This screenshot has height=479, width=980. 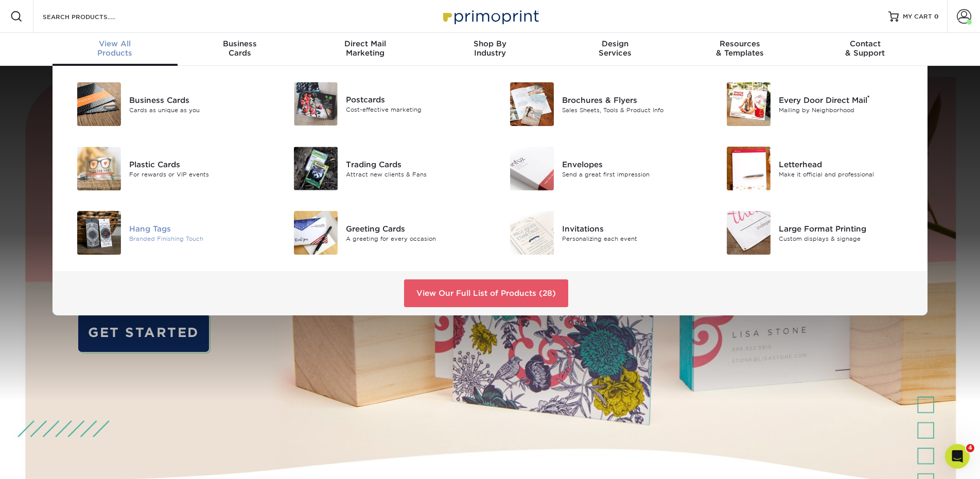 I want to click on img: Business Cards, so click(x=99, y=104).